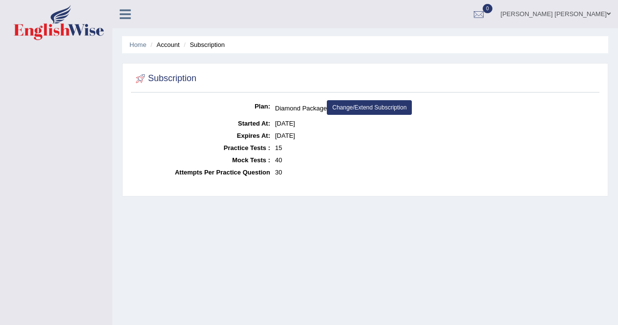 The height and width of the screenshot is (325, 618). Describe the element at coordinates (164, 44) in the screenshot. I see `li: Account` at that location.